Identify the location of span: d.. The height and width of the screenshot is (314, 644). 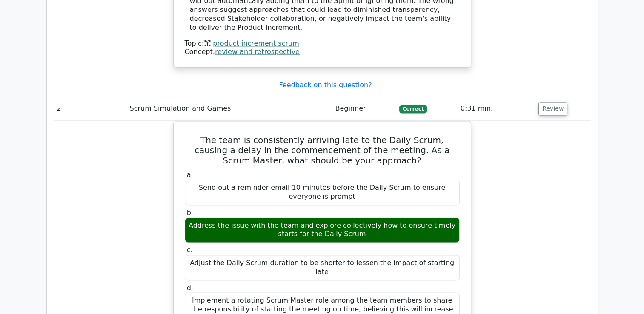
(190, 288).